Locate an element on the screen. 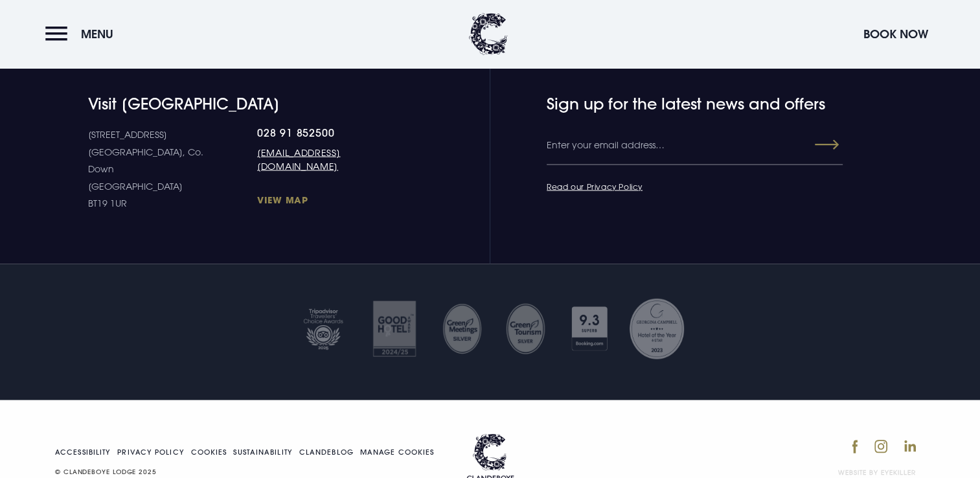  span: Menu is located at coordinates (97, 34).